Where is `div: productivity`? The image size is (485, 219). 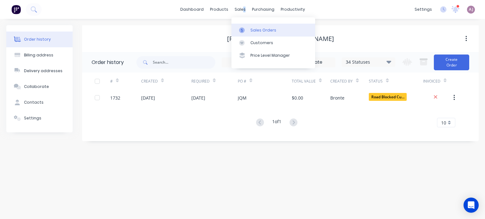 div: productivity is located at coordinates (293, 9).